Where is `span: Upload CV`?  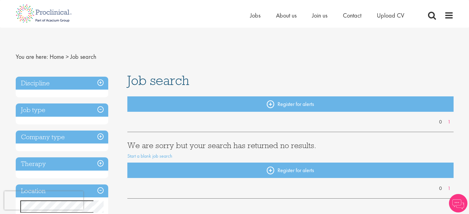 span: Upload CV is located at coordinates (390, 15).